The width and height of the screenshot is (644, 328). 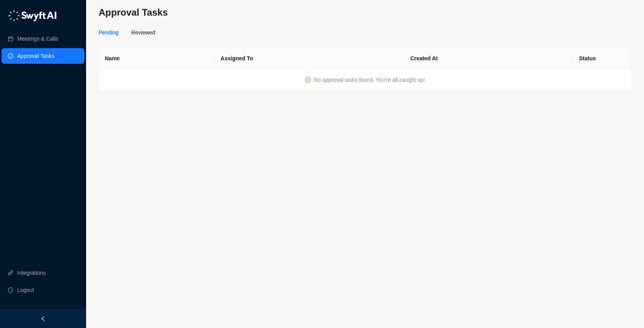 I want to click on th: Assigned To, so click(x=309, y=58).